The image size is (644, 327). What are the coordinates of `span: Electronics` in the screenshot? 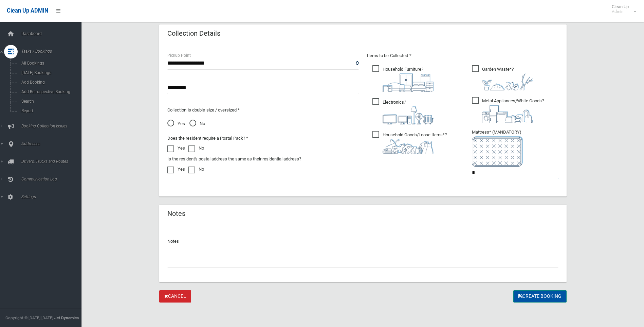 It's located at (403, 111).